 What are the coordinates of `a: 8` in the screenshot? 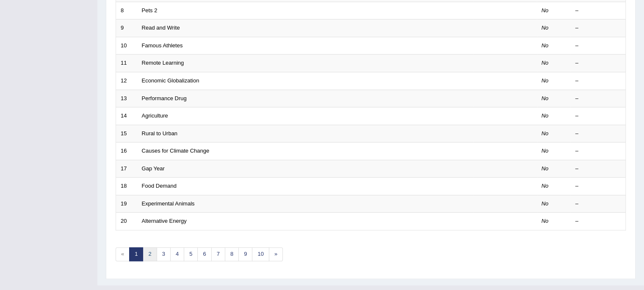 It's located at (232, 254).